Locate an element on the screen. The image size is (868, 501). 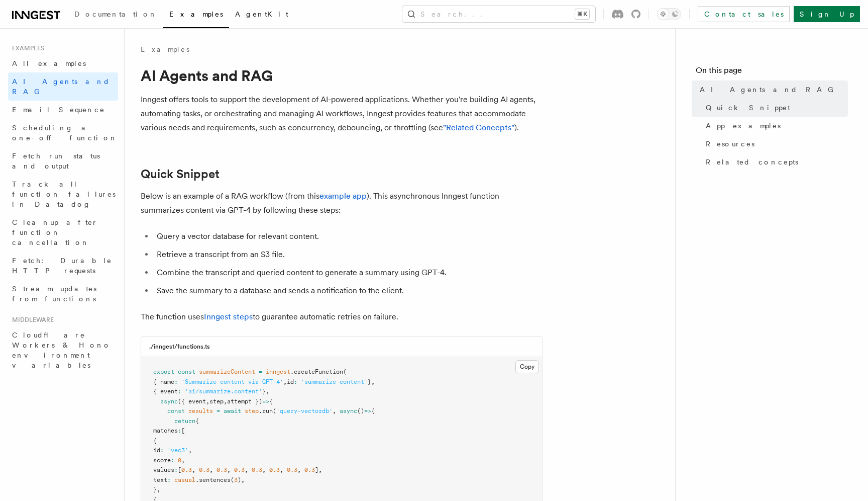
span: score is located at coordinates (161, 460).